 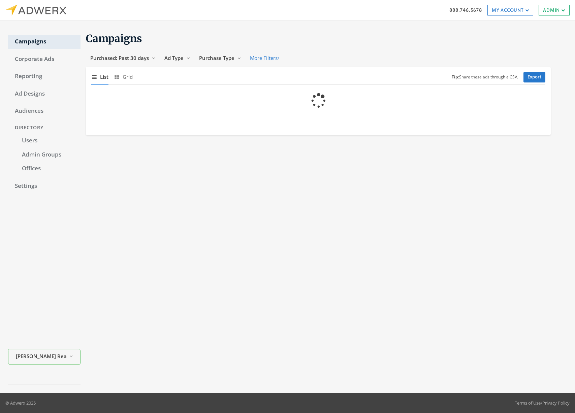 I want to click on button: Grid, so click(x=123, y=77).